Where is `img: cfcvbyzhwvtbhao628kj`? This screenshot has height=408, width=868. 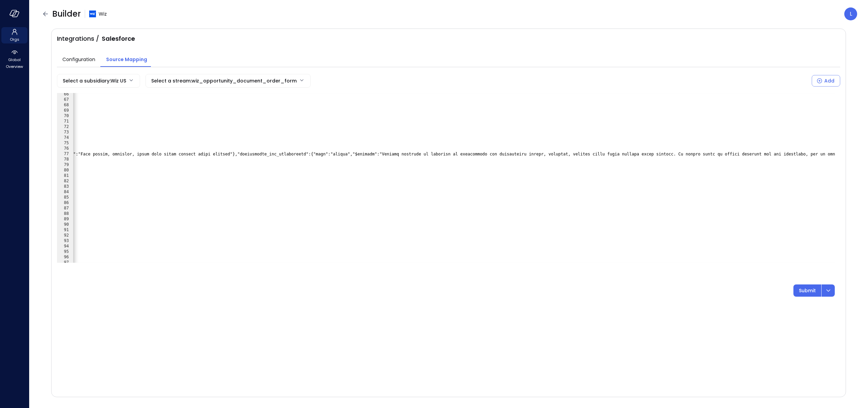
img: cfcvbyzhwvtbhao628kj is located at coordinates (92, 14).